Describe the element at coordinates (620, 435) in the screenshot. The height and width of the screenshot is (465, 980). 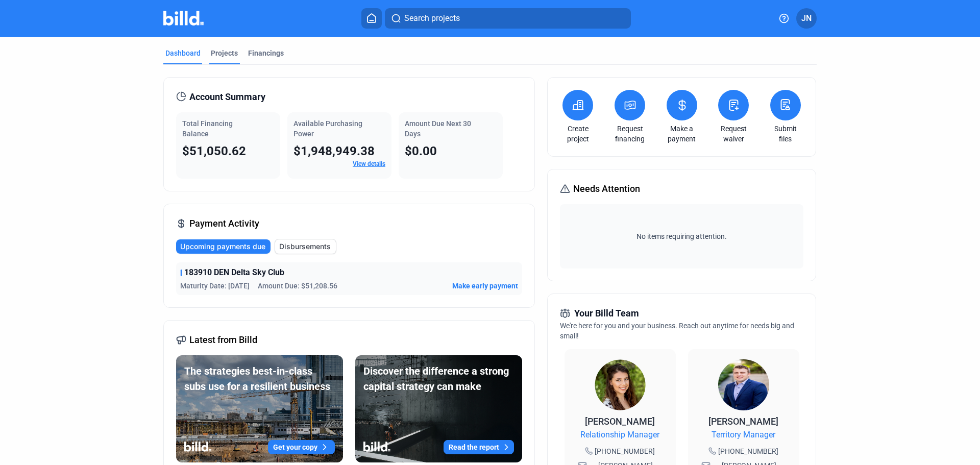
I see `span: Relationship Manager` at that location.